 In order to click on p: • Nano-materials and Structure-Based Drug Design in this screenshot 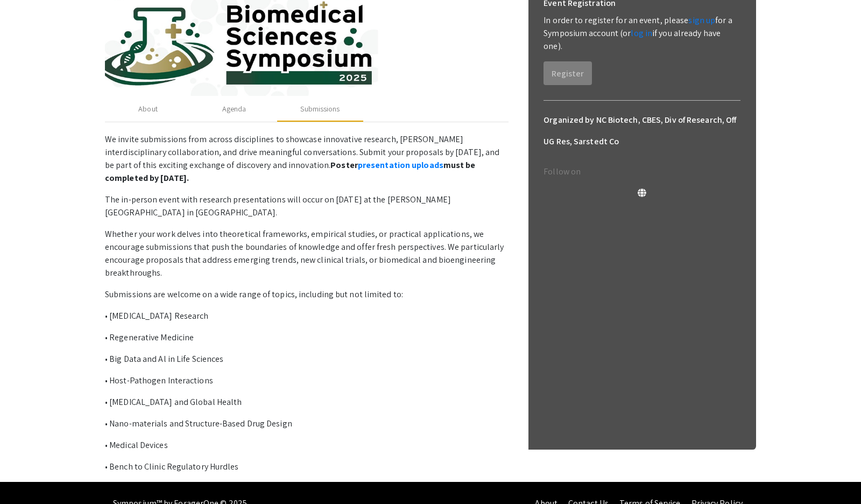, I will do `click(307, 424)`.